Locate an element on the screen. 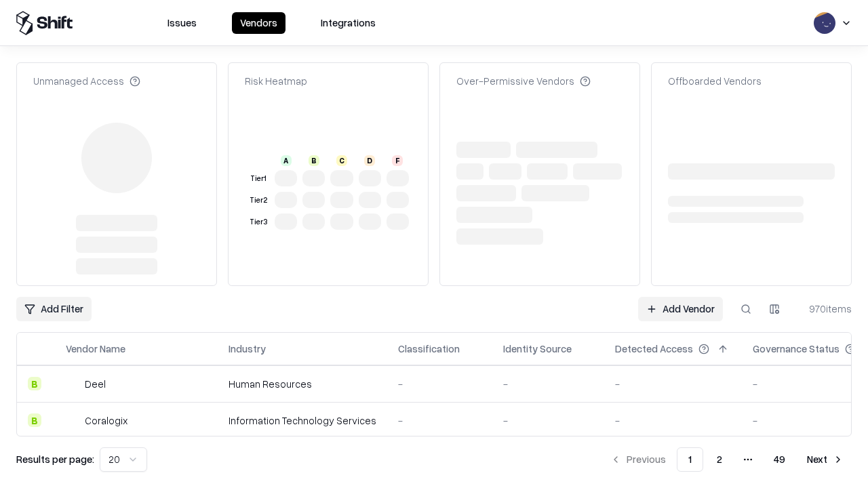  div: Tier 3 is located at coordinates (258, 222).